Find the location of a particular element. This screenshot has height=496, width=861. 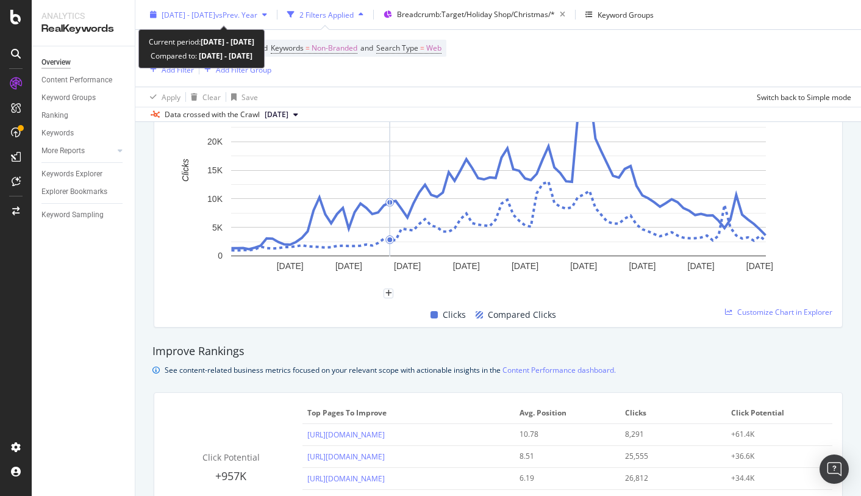

div: More Reports is located at coordinates (63, 151).